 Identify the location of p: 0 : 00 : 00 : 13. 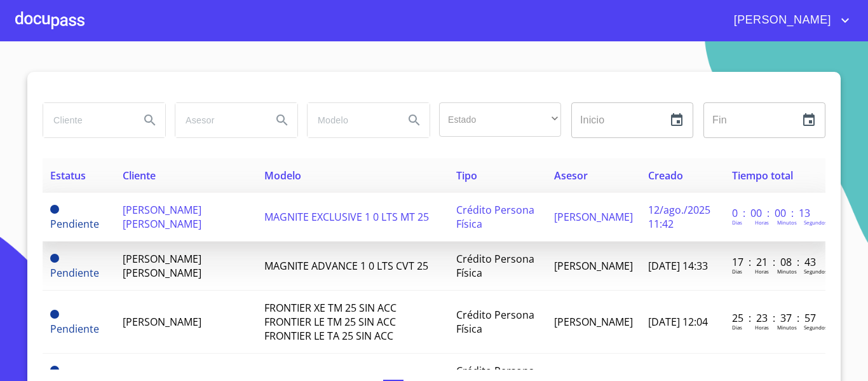
(775, 213).